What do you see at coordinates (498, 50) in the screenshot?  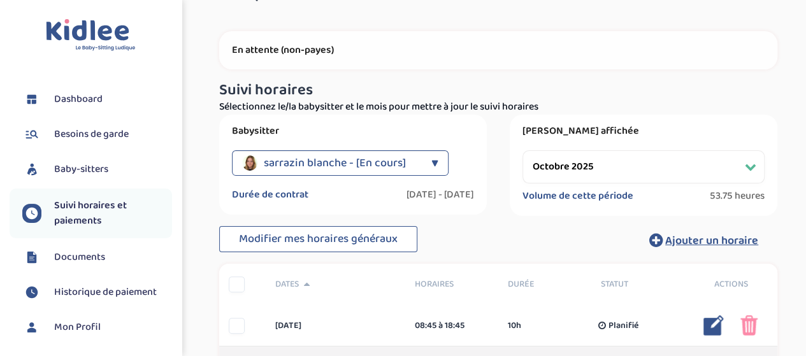 I see `p: En attente (non-payes)` at bounding box center [498, 50].